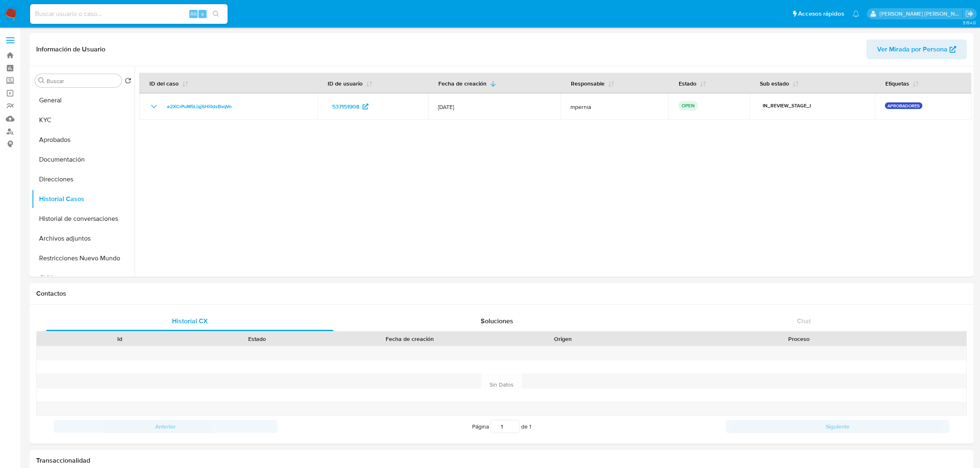  Describe the element at coordinates (189, 320) in the screenshot. I see `span: Historial CX` at that location.